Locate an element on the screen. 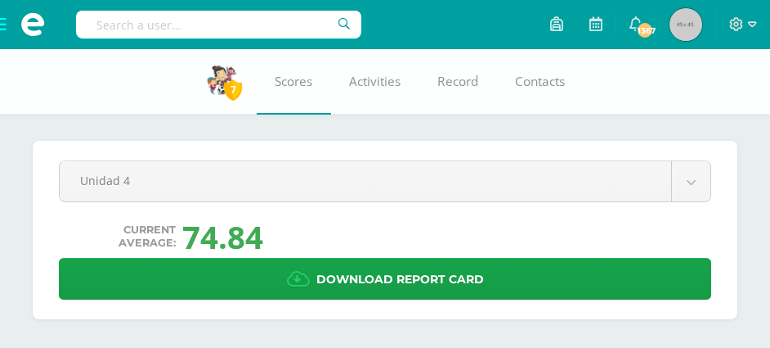 This screenshot has width=770, height=348. span: Unidad 4 is located at coordinates (366, 180).